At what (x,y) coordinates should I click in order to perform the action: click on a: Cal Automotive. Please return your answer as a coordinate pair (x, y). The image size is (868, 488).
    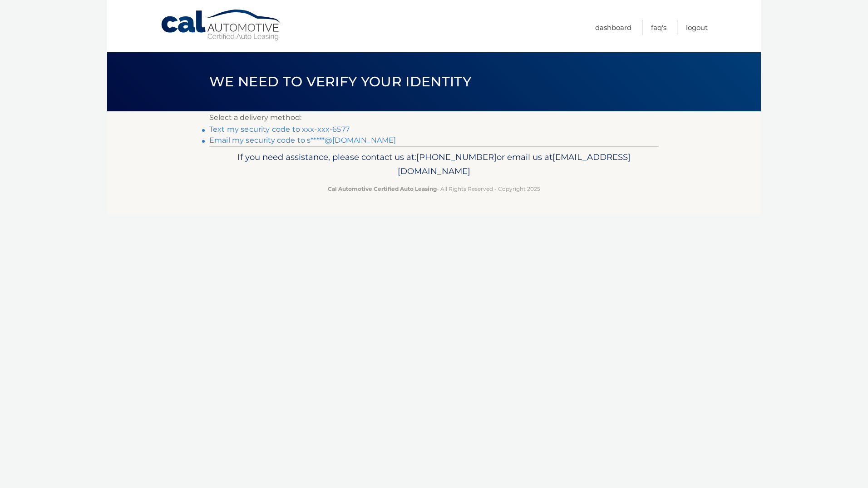
    Looking at the image, I should click on (221, 25).